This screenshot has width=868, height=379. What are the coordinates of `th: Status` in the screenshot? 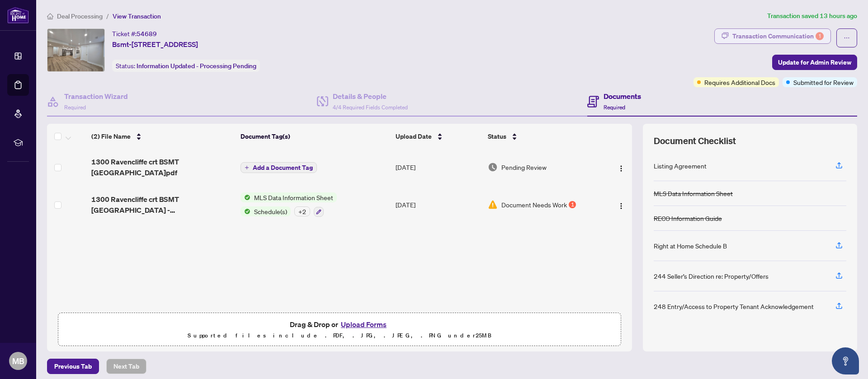 It's located at (541, 136).